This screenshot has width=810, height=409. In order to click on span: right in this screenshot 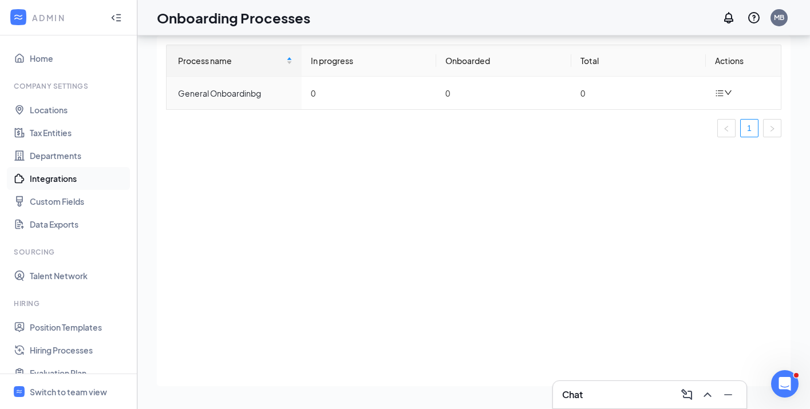, I will do `click(772, 129)`.